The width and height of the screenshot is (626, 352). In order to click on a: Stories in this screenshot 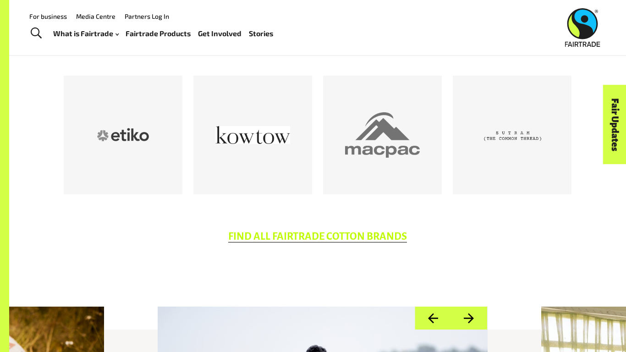, I will do `click(261, 33)`.